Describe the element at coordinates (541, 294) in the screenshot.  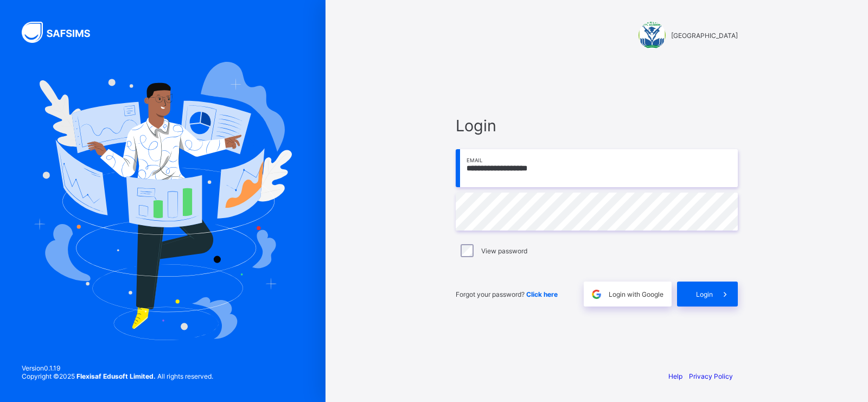
I see `a: Click here` at that location.